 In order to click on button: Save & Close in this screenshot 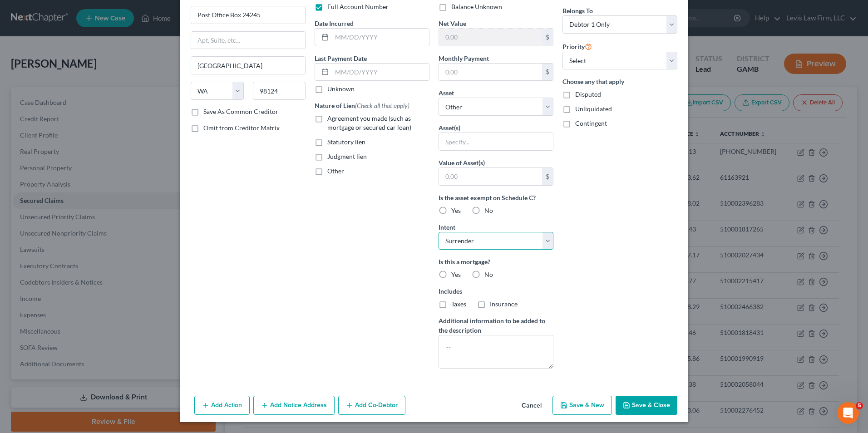, I will do `click(646, 406)`.